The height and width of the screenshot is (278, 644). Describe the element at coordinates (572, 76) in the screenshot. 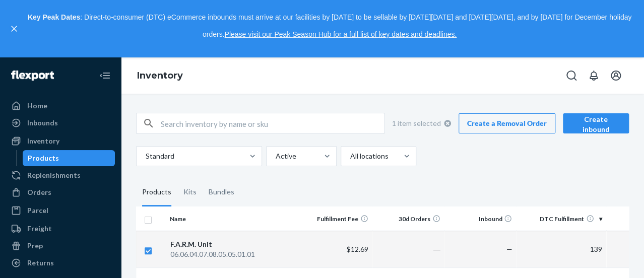

I see `button: Open Search Box` at that location.